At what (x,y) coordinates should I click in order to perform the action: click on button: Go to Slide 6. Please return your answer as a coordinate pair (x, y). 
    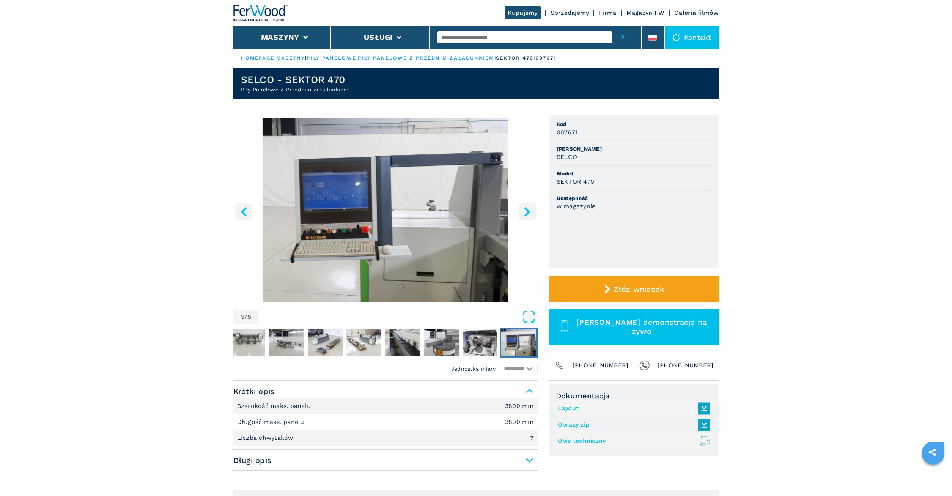
    Looking at the image, I should click on (402, 342).